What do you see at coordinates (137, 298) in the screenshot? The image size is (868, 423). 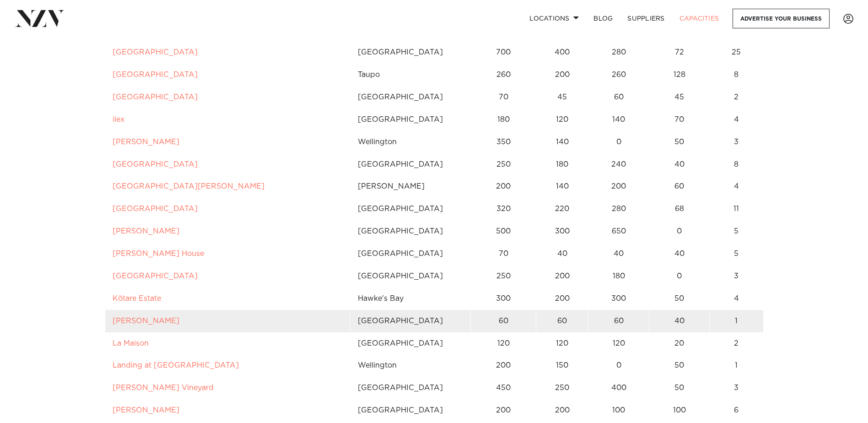 I see `a: Kōtare Estate` at bounding box center [137, 298].